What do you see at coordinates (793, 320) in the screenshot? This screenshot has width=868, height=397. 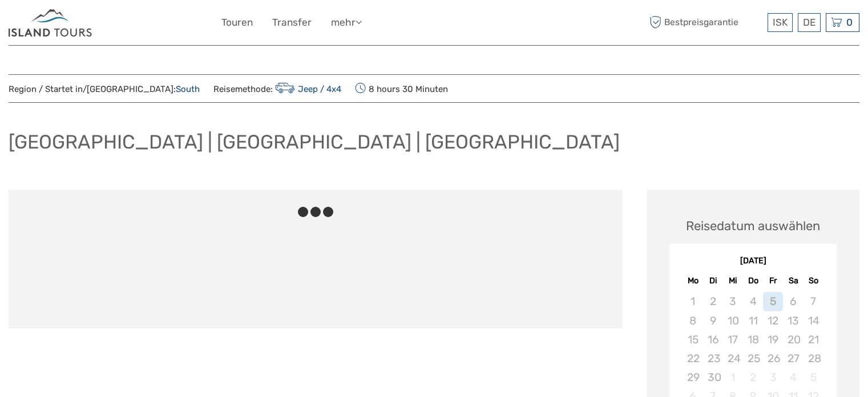 I see `div: Not available Samstag, 13. September 2025` at bounding box center [793, 320].